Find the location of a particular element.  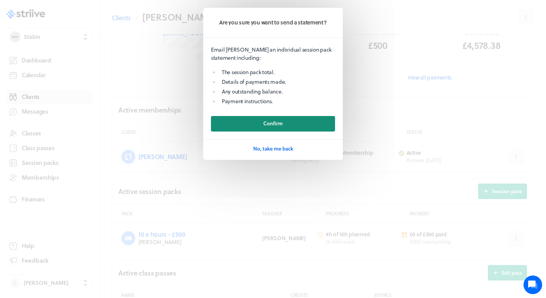

span: New conversation is located at coordinates (71, 98).